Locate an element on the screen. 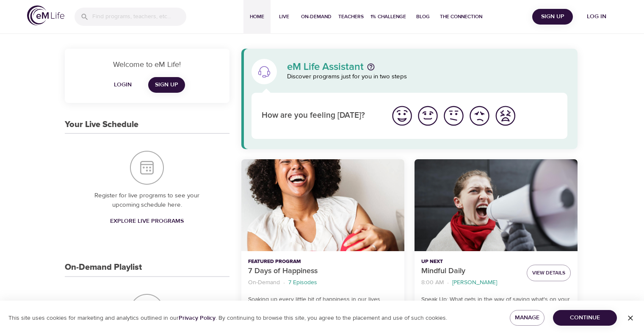 This screenshot has height=335, width=644. span: Live is located at coordinates (284, 17).